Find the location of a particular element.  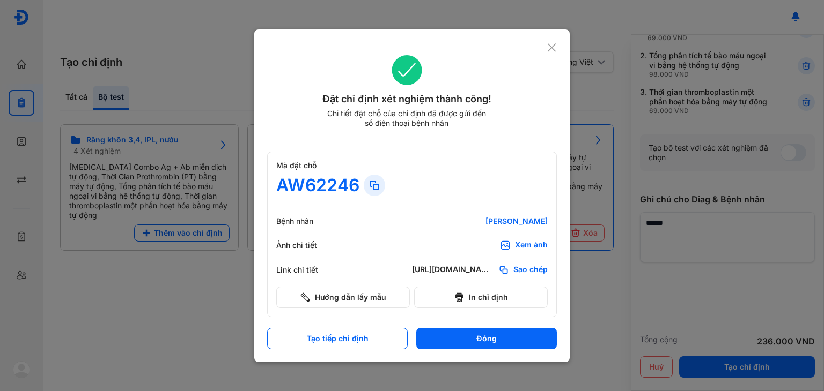

div: Chi tiết đặt chỗ của chỉ định đã được gửi đến số điện thoại bệnh nhân is located at coordinates (406, 119).